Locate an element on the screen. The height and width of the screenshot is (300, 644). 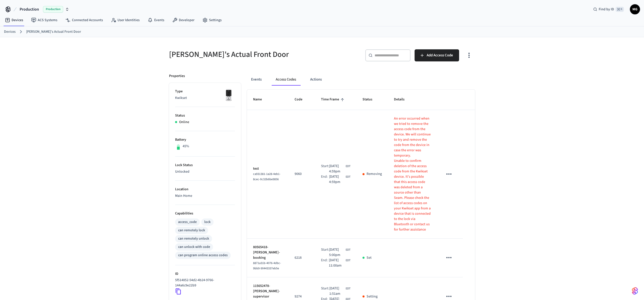
span: Time Frame is located at coordinates (334, 99).